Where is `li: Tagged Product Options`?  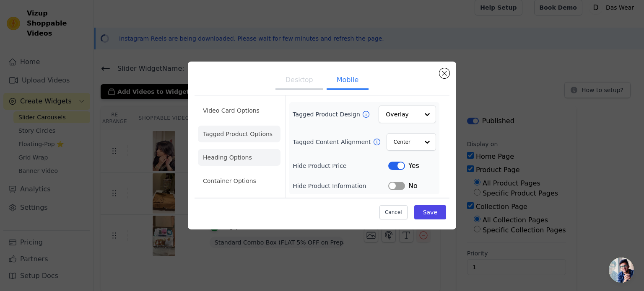 li: Tagged Product Options is located at coordinates (239, 134).